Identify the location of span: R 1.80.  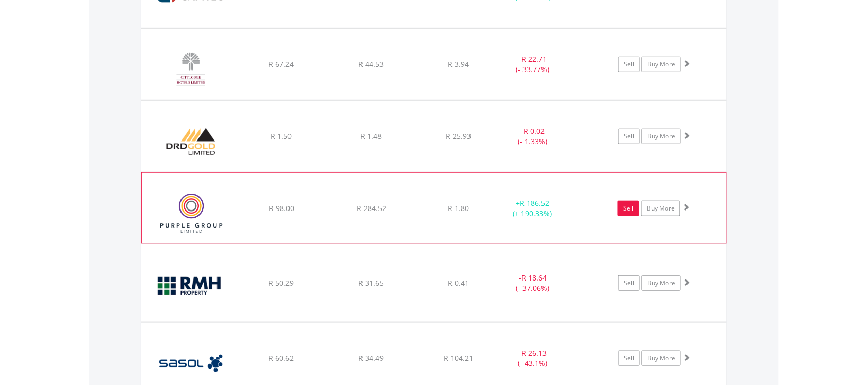
(458, 208).